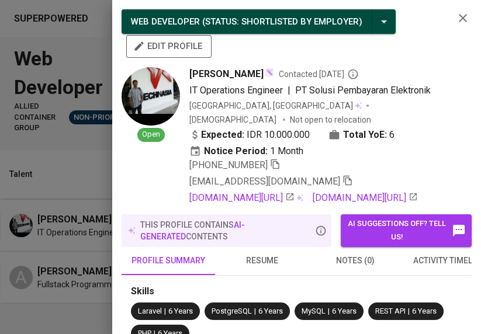 This screenshot has height=334, width=481. I want to click on span: profile summary, so click(168, 260).